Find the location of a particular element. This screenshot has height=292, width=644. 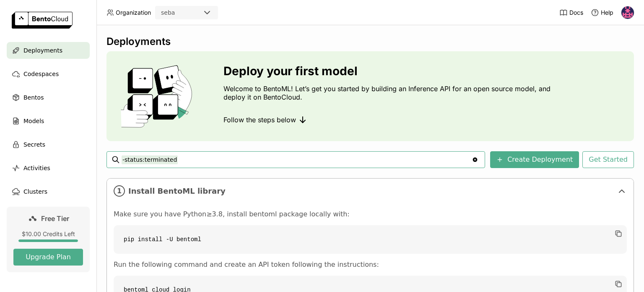

code: pip install -U bentoml is located at coordinates (370, 239).